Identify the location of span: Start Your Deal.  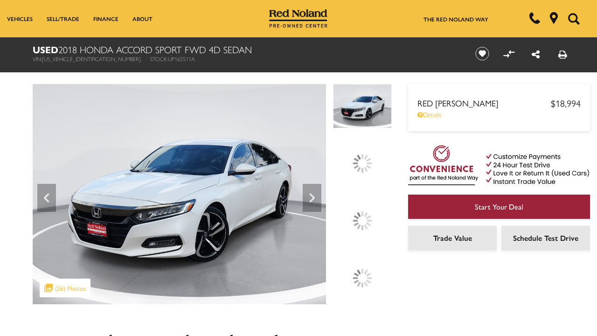
(499, 206).